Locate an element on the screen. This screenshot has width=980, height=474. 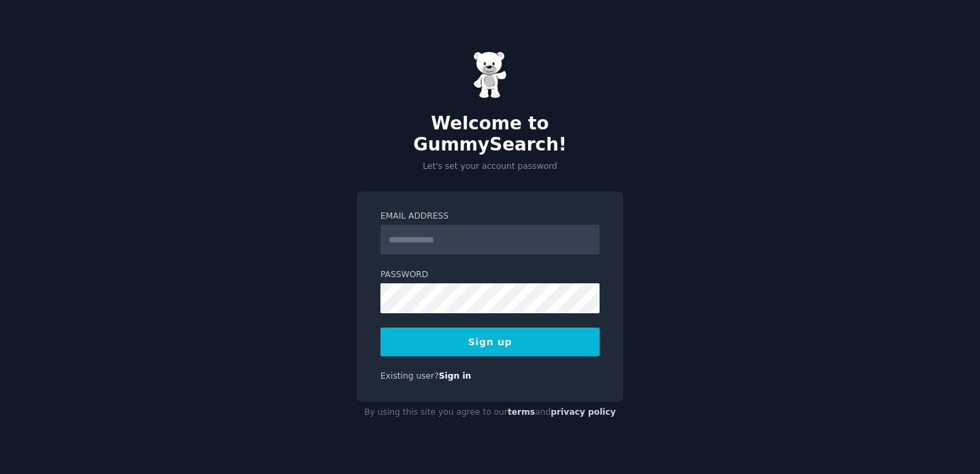
p: Let's set your account password is located at coordinates (490, 167).